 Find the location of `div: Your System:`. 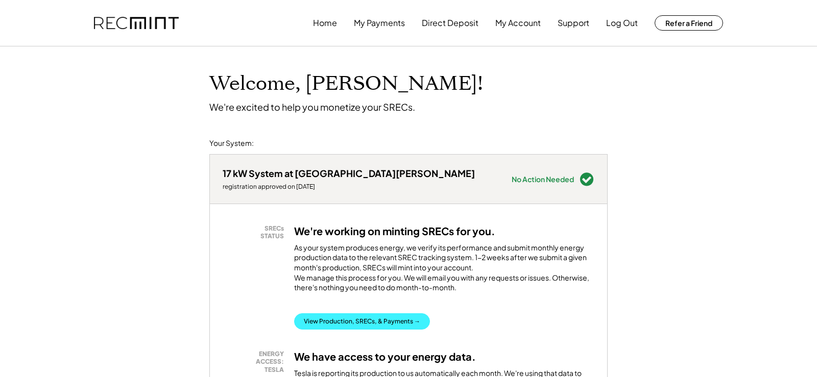

div: Your System: is located at coordinates (231, 143).